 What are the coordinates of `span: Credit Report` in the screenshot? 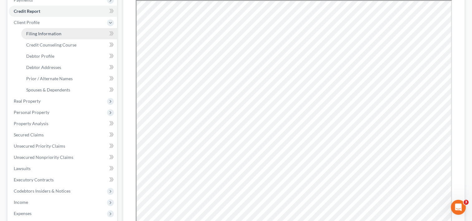 It's located at (27, 11).